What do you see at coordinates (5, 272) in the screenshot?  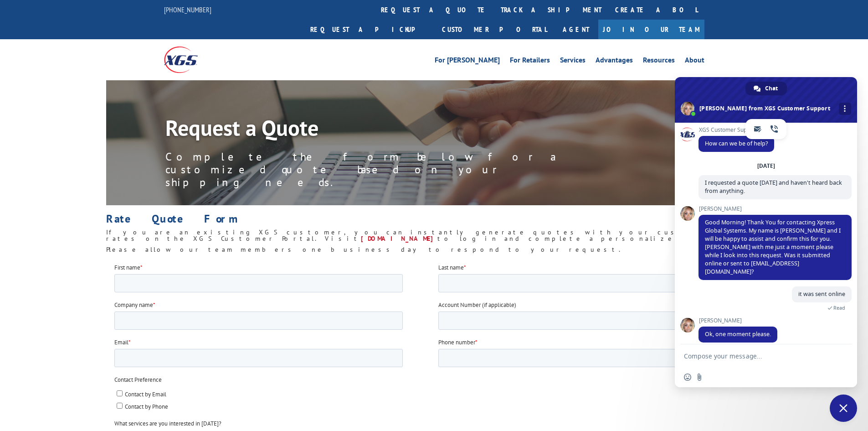 I see `input: Buyer` at bounding box center [5, 272].